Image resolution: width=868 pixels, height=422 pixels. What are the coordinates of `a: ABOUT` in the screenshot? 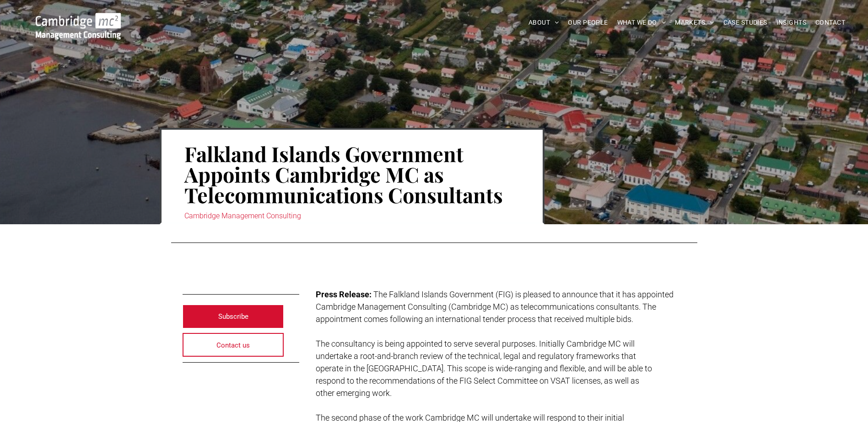 It's located at (543, 22).